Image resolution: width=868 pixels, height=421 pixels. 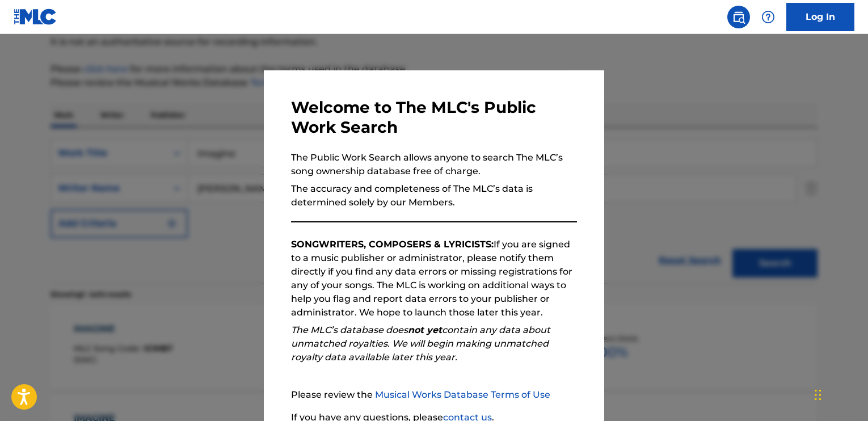 What do you see at coordinates (393, 243) in the screenshot?
I see `strong: SONGWRITERS, COMPOSERS & LYRICISTS:` at bounding box center [393, 243].